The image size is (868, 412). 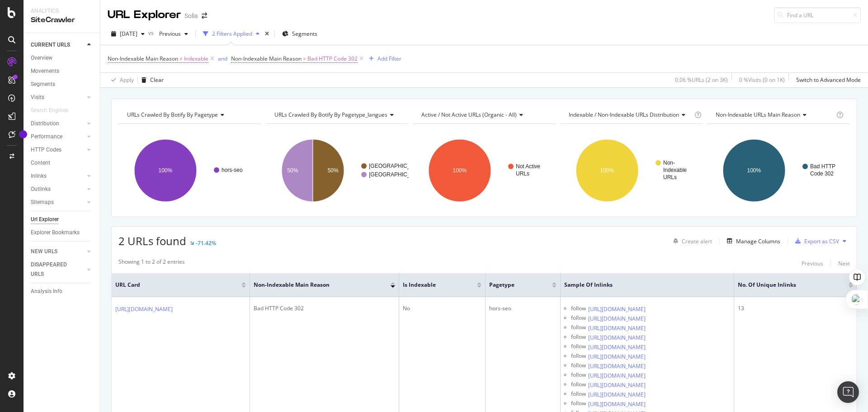 I want to click on h4: URLs Crawled By Botify By pagetype_langues, so click(x=337, y=115).